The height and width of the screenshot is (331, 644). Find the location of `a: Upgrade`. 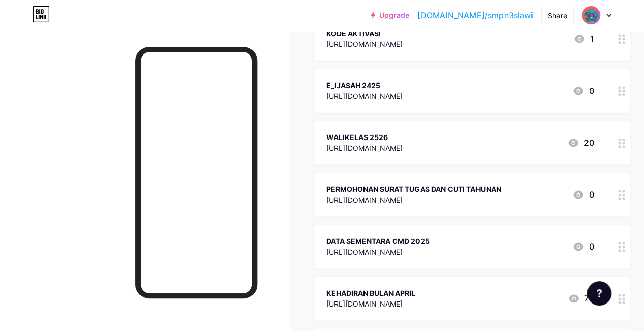

a: Upgrade is located at coordinates (390, 15).